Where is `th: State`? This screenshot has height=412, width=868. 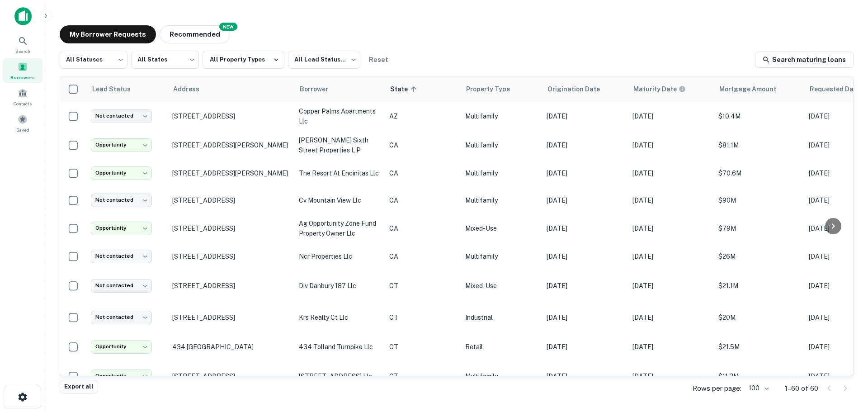
th: State is located at coordinates (423, 89).